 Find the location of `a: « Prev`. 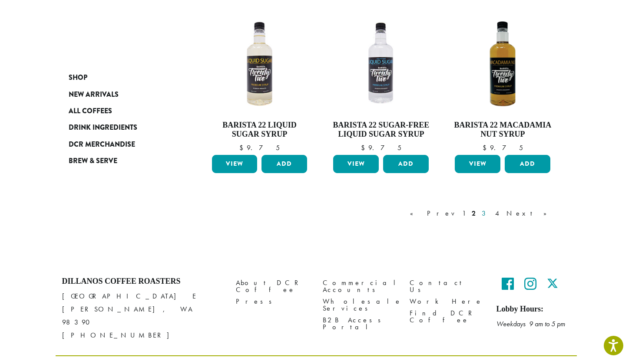

a: « Prev is located at coordinates (433, 213).